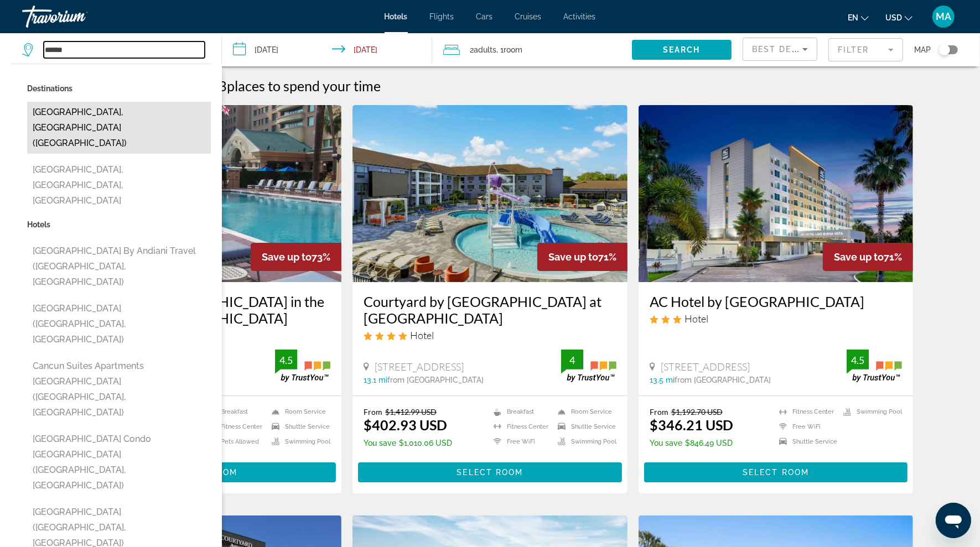 This screenshot has height=547, width=980. I want to click on button: Toggle map, so click(944, 50).